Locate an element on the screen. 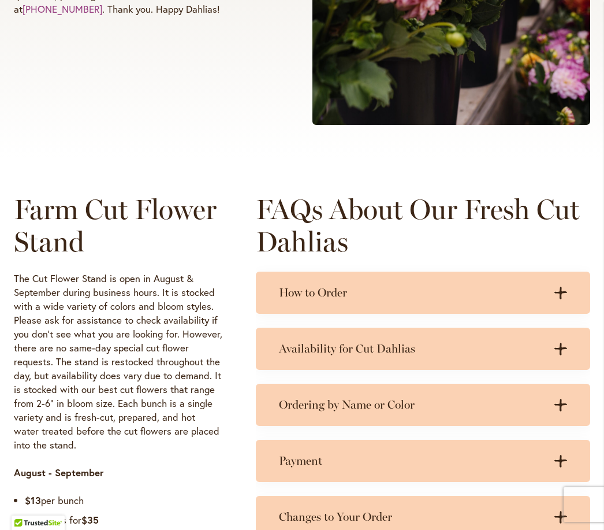 This screenshot has width=604, height=530. summary: Payment is located at coordinates (423, 460).